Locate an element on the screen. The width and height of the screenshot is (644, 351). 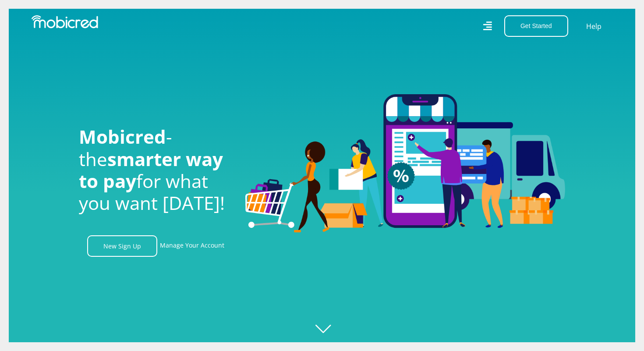
img: Mobicred is located at coordinates (65, 22).